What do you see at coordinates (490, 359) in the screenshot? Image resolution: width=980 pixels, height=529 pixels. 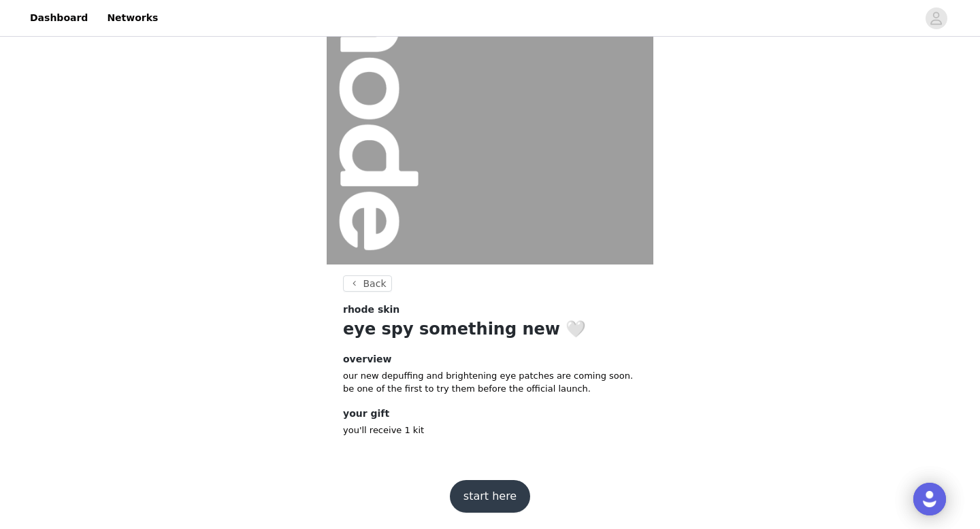 I see `h4: overview` at bounding box center [490, 359].